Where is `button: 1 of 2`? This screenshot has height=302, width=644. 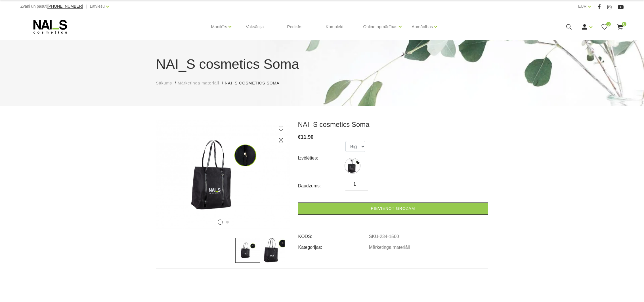
button: 1 of 2 is located at coordinates (220, 222).